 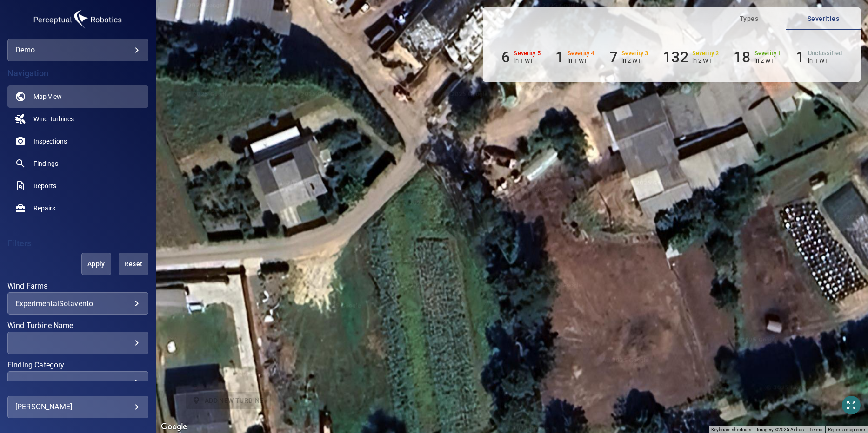 I want to click on span: Types, so click(x=749, y=19).